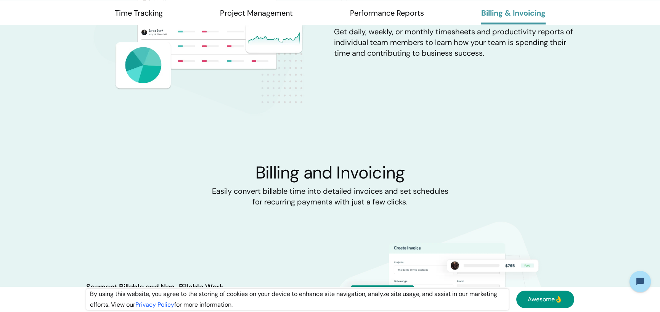 This screenshot has height=312, width=660. Describe the element at coordinates (298, 299) in the screenshot. I see `div: By using this website, you agree to the storing of cookies on your device to enhance site navigat...` at that location.